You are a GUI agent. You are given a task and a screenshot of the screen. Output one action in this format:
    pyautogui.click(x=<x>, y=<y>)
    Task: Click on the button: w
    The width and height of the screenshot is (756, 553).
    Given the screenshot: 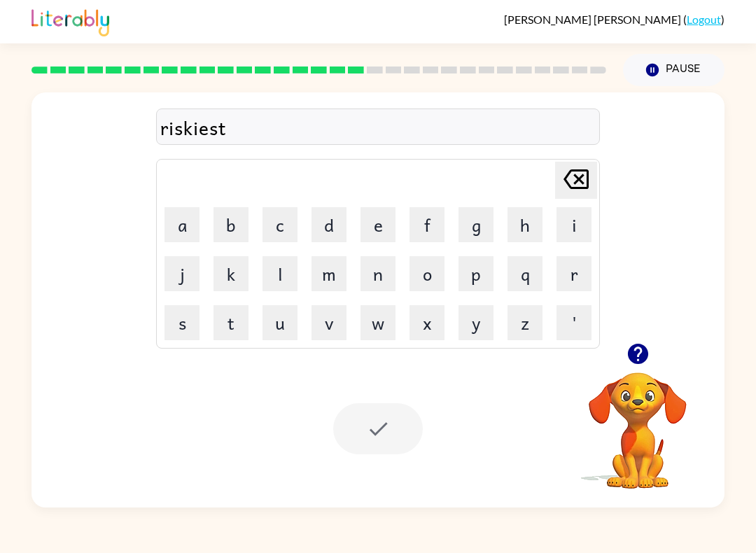 What is the action you would take?
    pyautogui.click(x=378, y=322)
    